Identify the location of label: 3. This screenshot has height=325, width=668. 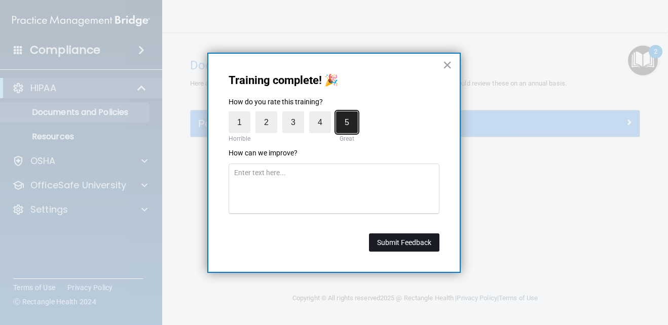
(293, 122).